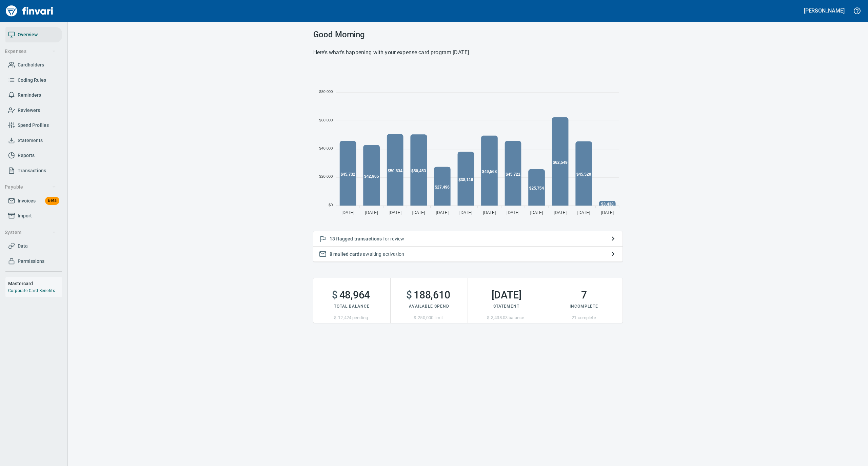  Describe the element at coordinates (584, 300) in the screenshot. I see `button: 7Incomplete21 complete` at that location.